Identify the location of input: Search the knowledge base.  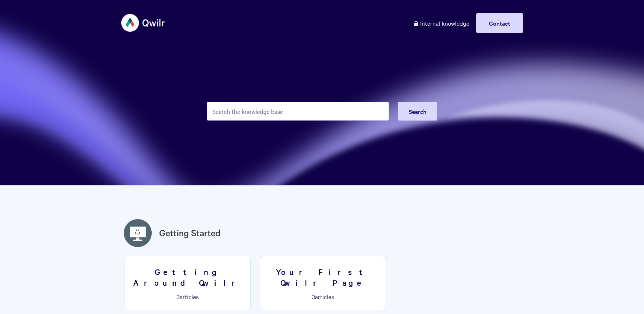
(298, 112).